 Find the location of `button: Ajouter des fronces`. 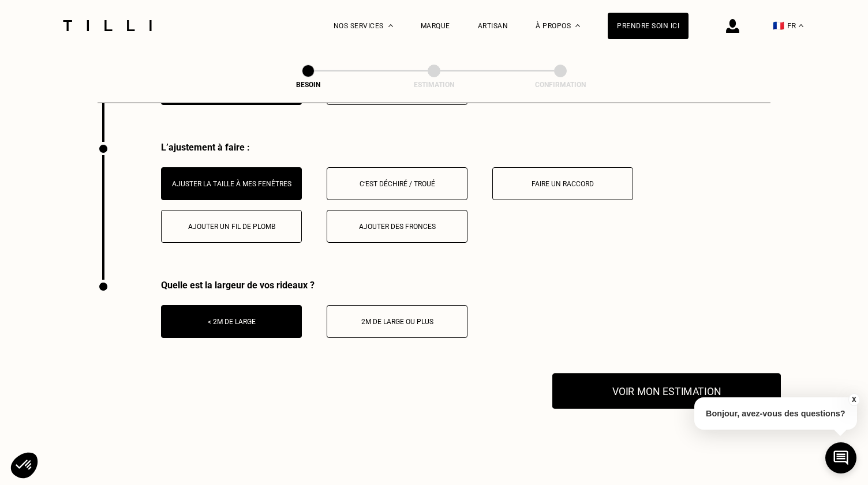

button: Ajouter des fronces is located at coordinates (397, 226).